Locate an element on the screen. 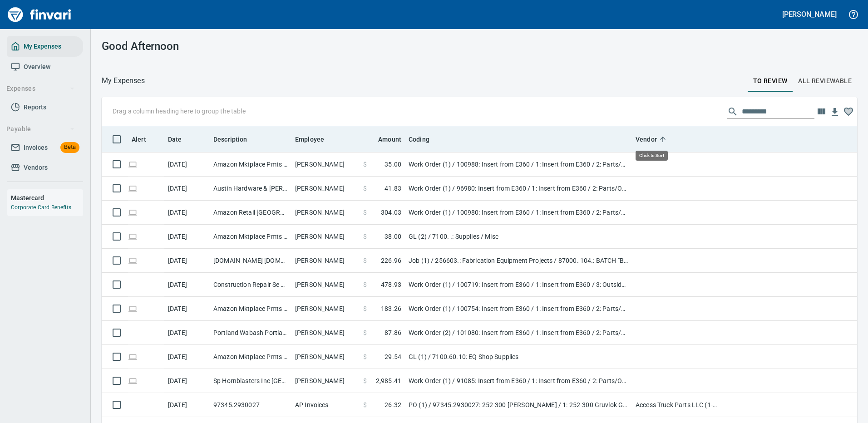  td: GL (2) / 7100. .: Supplies / Misc is located at coordinates (518, 236).